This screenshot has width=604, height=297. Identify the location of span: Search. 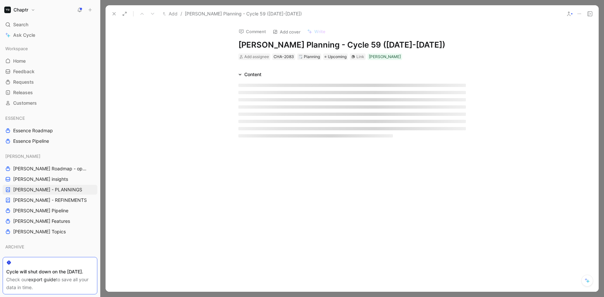
(21, 25).